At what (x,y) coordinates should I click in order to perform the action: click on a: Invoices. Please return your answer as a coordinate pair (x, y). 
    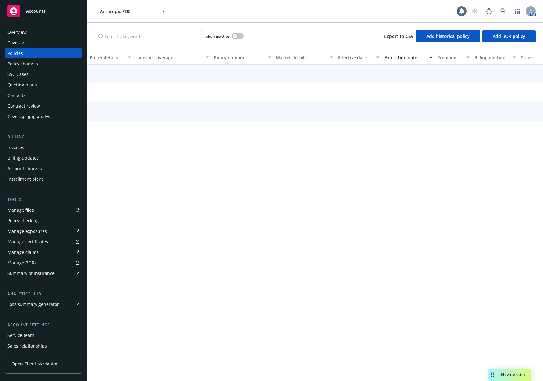
    Looking at the image, I should click on (43, 148).